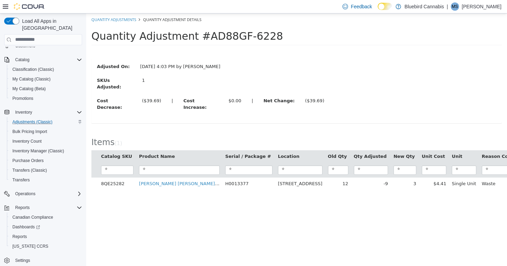 Image resolution: width=507 pixels, height=266 pixels. I want to click on span: Settings, so click(47, 260).